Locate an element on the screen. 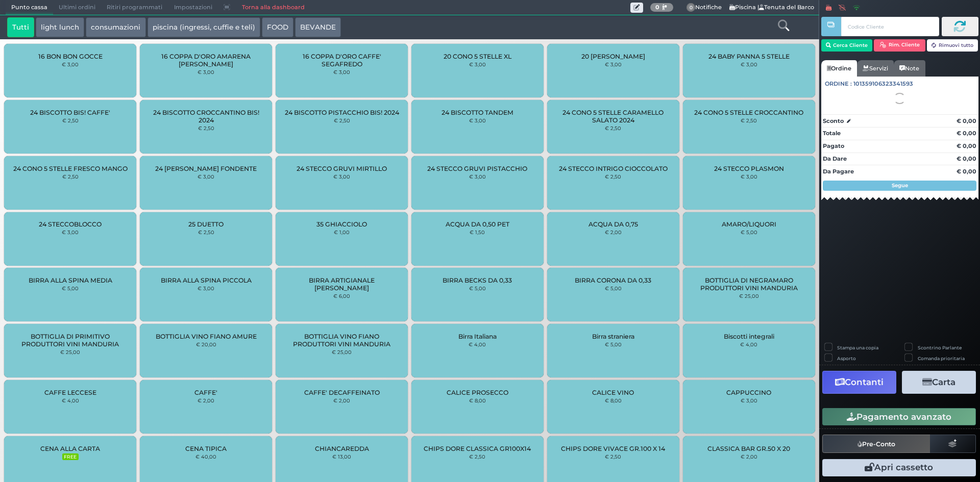 The width and height of the screenshot is (980, 482). span: 24 BISCOTTO PISTACCHIO BIS! 2024 is located at coordinates (342, 113).